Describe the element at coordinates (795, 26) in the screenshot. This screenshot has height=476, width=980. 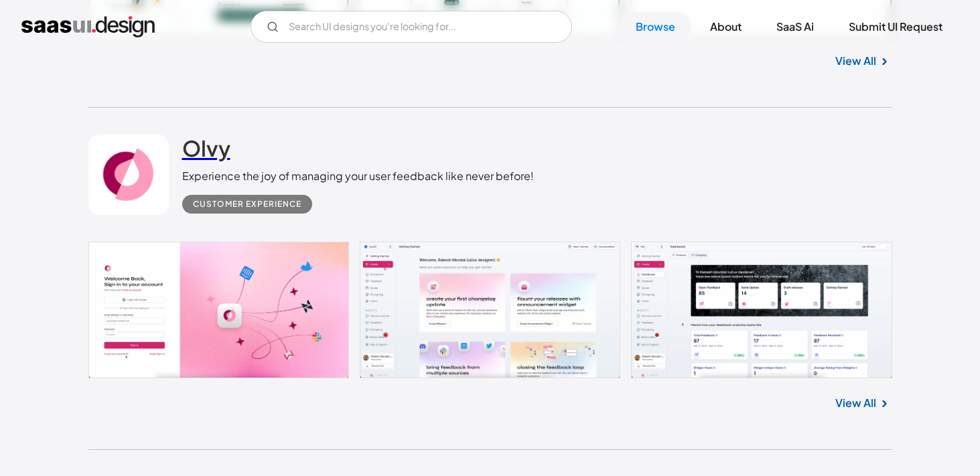
I see `a: SaaS Ai` at that location.